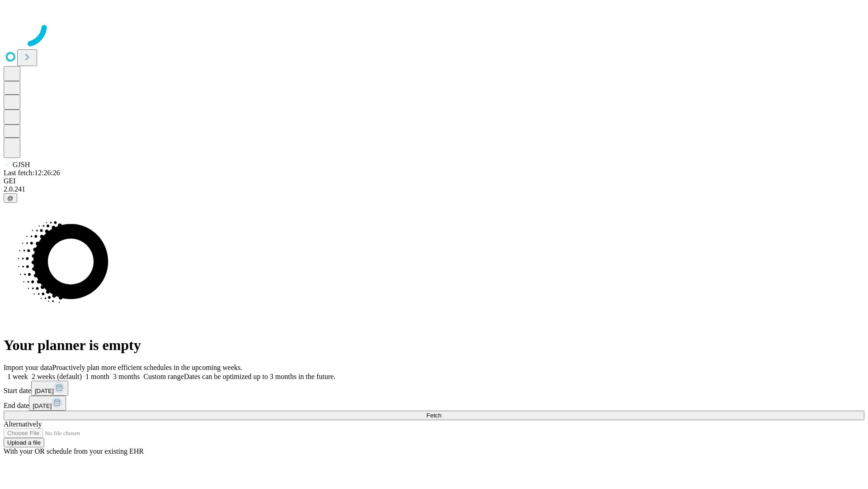 This screenshot has width=868, height=489. Describe the element at coordinates (74, 451) in the screenshot. I see `span: With your OR schedule from your existing EHR` at that location.